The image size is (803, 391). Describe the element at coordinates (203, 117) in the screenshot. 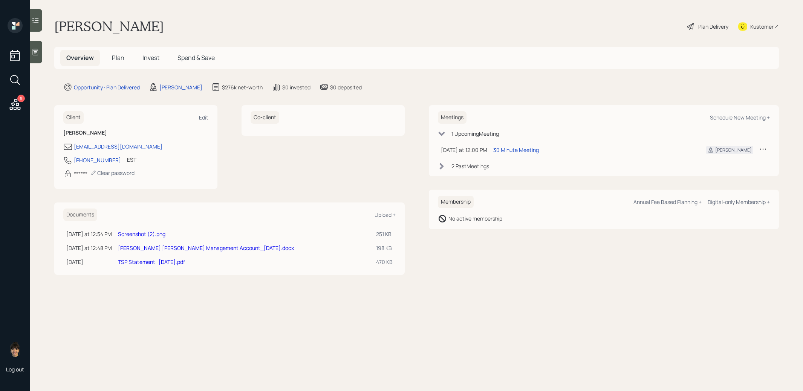

I see `div: Edit` at that location.